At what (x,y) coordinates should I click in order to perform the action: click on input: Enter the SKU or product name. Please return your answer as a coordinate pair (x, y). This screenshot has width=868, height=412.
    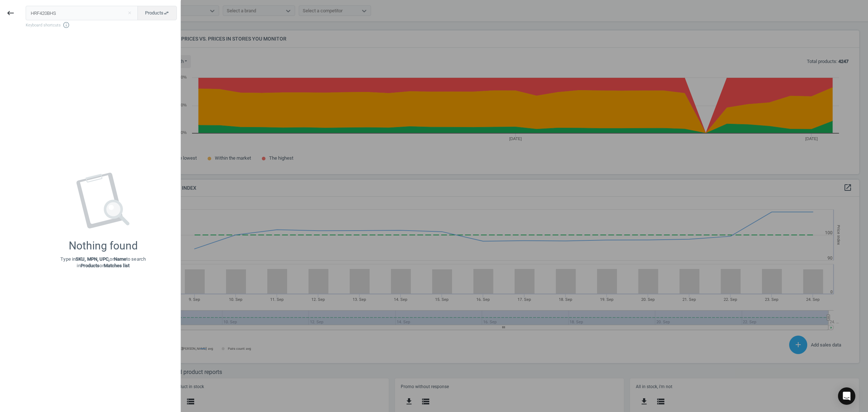
    Looking at the image, I should click on (82, 13).